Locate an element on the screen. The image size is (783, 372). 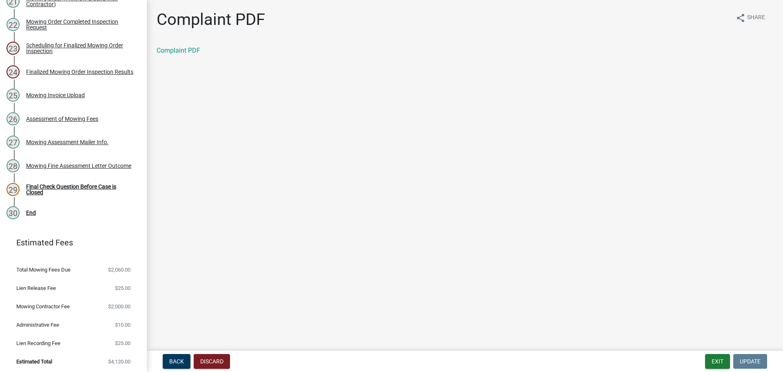
i: share is located at coordinates (741, 18).